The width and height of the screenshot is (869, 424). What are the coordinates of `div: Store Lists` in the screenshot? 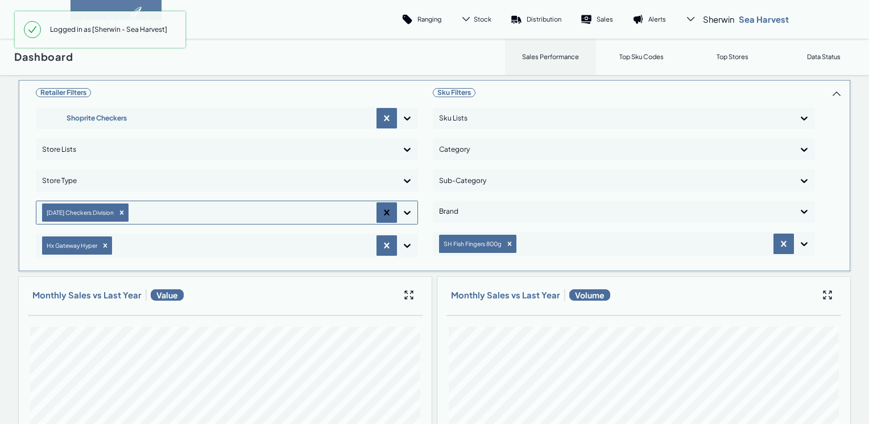 It's located at (217, 150).